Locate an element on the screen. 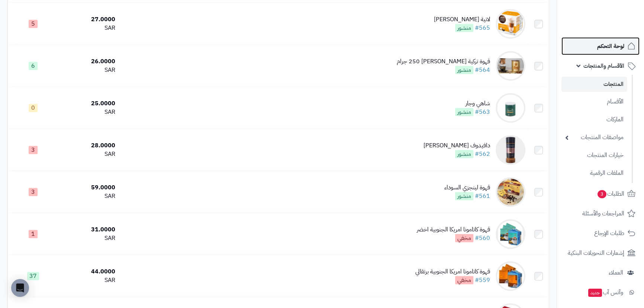  a: وآتس آبجديد is located at coordinates (601, 292).